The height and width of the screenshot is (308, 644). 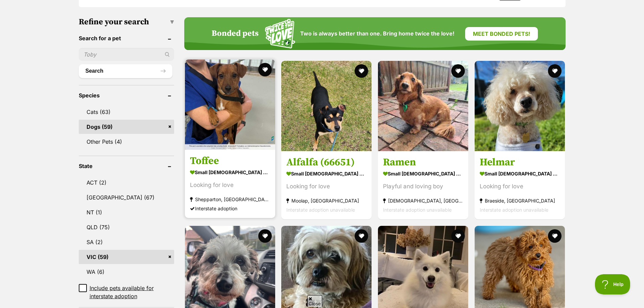 I want to click on h3: Ramen, so click(x=423, y=162).